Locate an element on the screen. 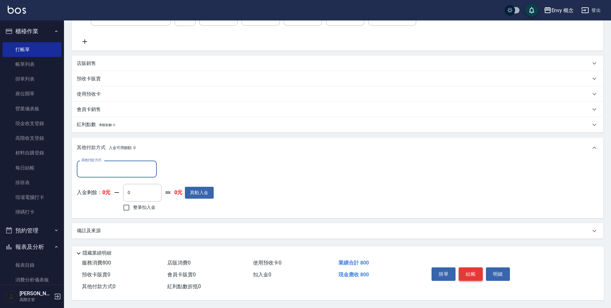  button: 結帳 is located at coordinates (470, 274).